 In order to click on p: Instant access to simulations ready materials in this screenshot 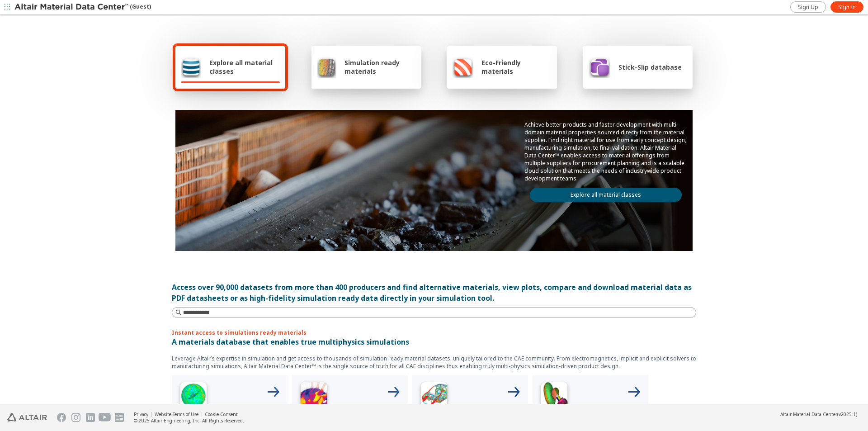, I will do `click(434, 332)`.